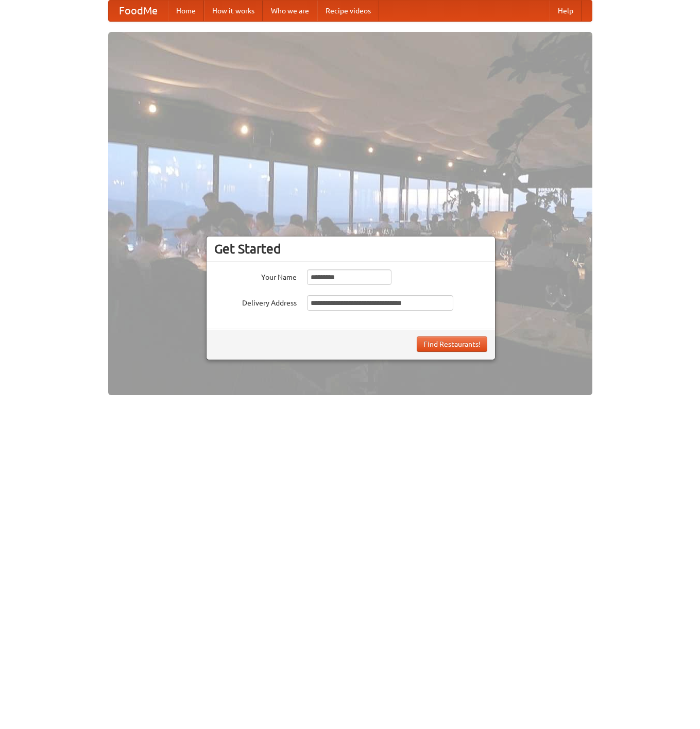 The width and height of the screenshot is (700, 729). What do you see at coordinates (348, 11) in the screenshot?
I see `a: Recipe videos` at bounding box center [348, 11].